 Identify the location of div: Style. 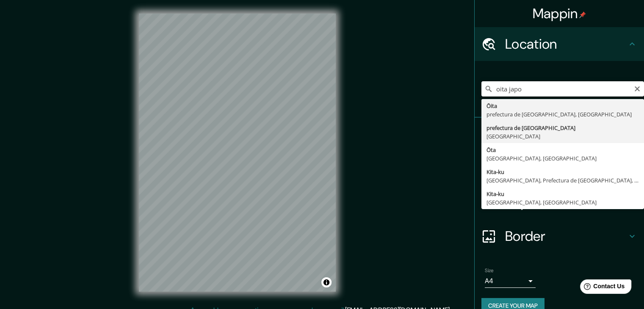
(559, 169).